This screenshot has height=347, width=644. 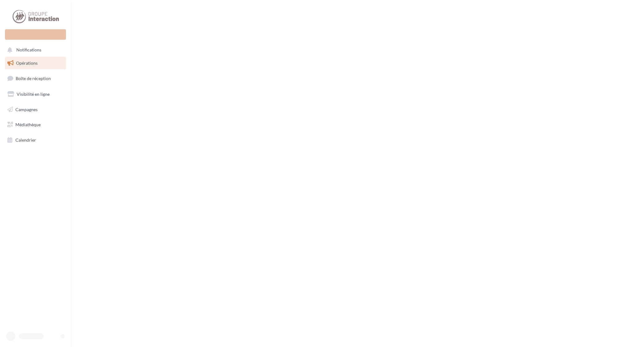 What do you see at coordinates (36, 34) in the screenshot?
I see `div: Nouvelle campagne` at bounding box center [36, 34].